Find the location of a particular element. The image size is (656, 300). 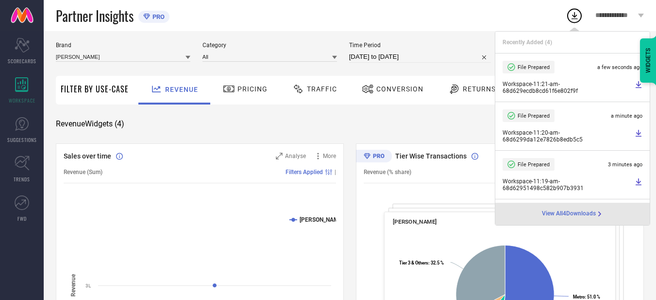

span: Revenue is located at coordinates (182, 89).